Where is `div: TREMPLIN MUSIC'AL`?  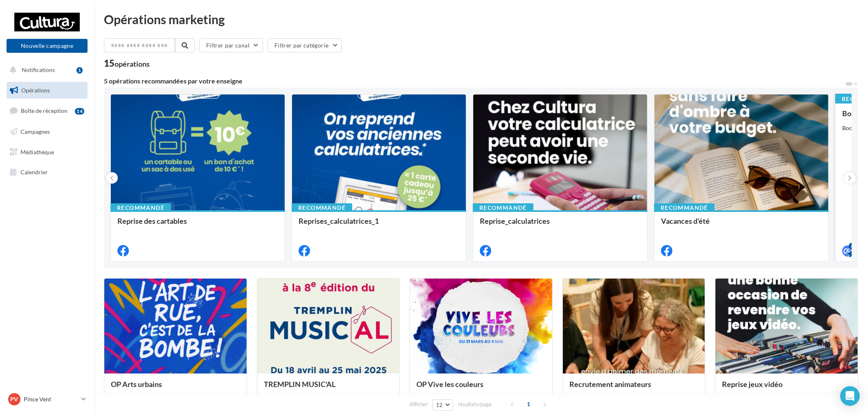
div: TREMPLIN MUSIC'AL is located at coordinates (328, 388).